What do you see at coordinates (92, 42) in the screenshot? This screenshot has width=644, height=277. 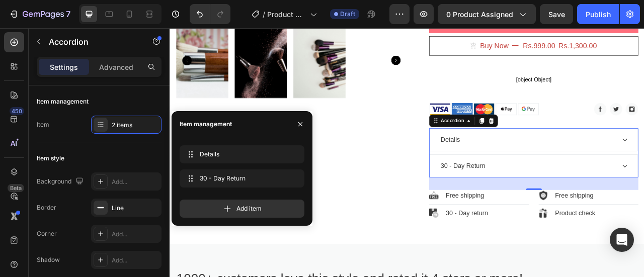 I see `p: Accordion` at bounding box center [92, 42].